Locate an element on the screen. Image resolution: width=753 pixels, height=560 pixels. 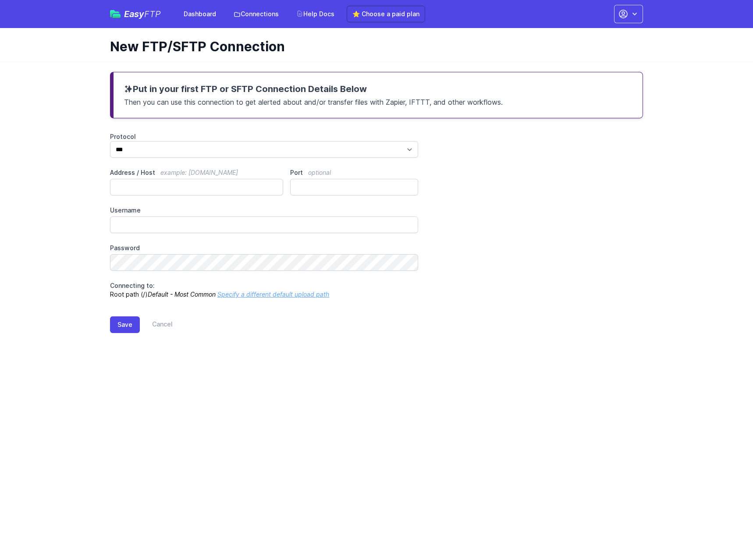
a: Help Docs is located at coordinates (315, 14).